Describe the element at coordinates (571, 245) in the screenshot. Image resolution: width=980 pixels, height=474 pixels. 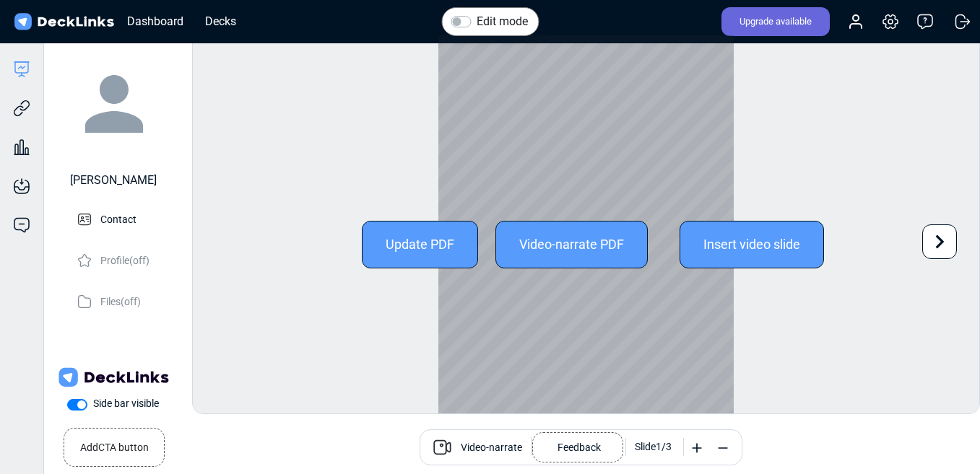
I see `div: Video-narrate PDF` at that location.